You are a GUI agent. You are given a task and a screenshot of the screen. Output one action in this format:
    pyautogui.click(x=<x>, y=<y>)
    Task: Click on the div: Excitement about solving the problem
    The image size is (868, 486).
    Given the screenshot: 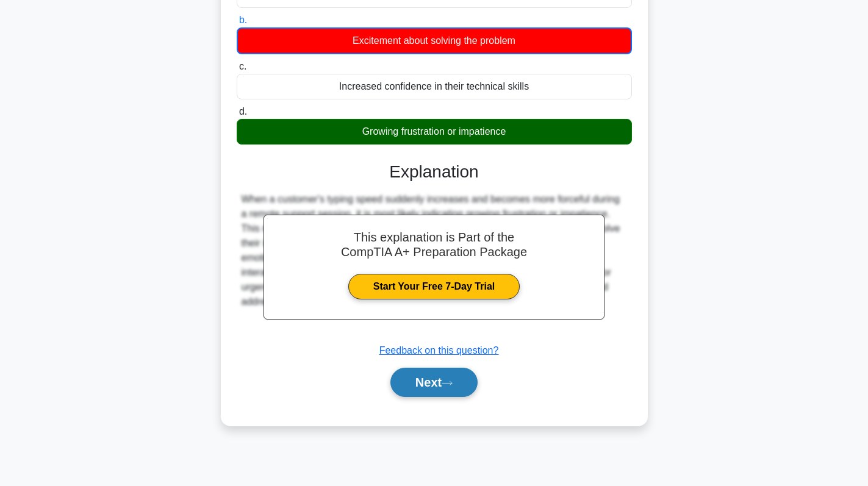 What is the action you would take?
    pyautogui.click(x=434, y=41)
    